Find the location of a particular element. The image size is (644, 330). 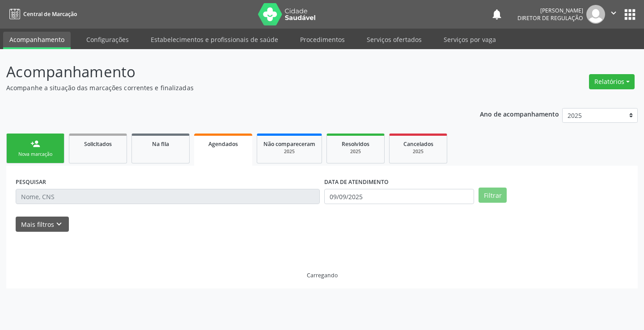

span: Central de Marcação is located at coordinates (50, 14).